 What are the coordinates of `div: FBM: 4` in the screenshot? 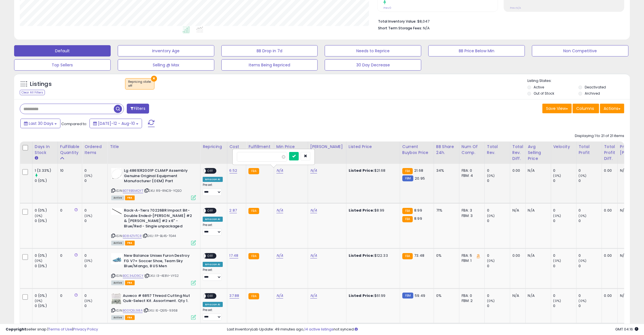 It's located at (471, 176).